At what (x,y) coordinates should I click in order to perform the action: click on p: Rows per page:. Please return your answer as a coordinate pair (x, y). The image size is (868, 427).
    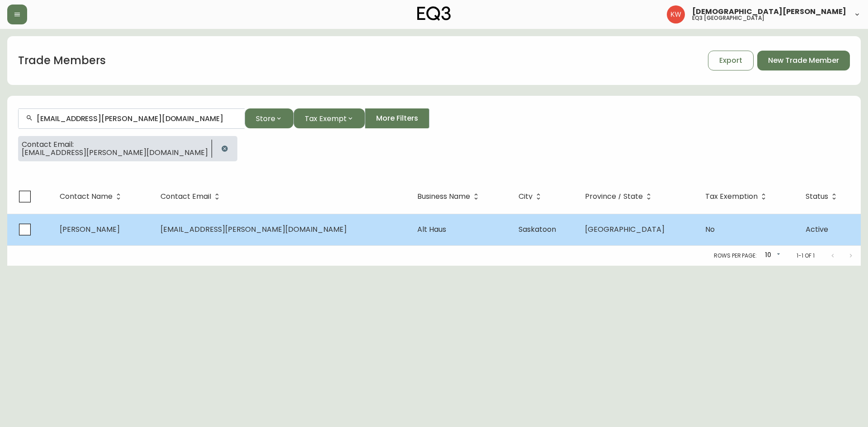
    Looking at the image, I should click on (735, 256).